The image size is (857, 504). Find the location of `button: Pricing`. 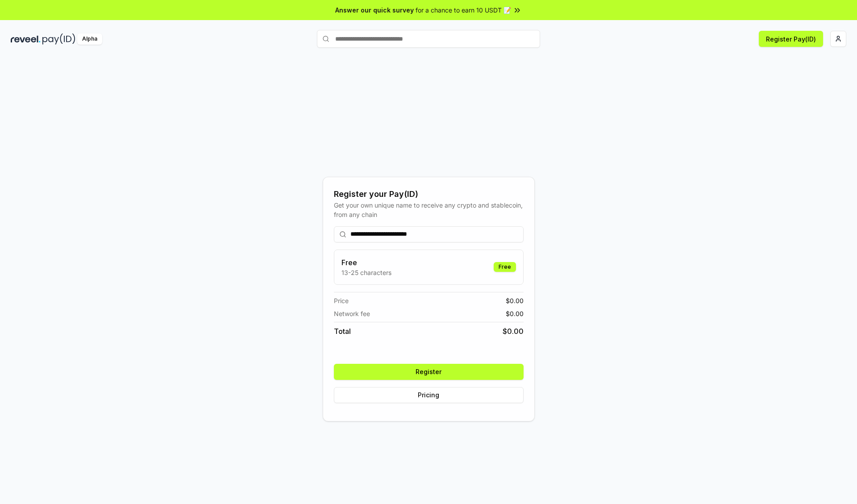

button: Pricing is located at coordinates (428, 395).